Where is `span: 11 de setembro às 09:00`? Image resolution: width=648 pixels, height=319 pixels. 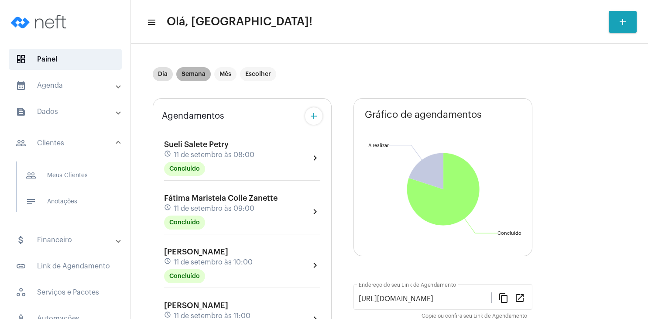 span: 11 de setembro às 09:00 is located at coordinates (214, 209).